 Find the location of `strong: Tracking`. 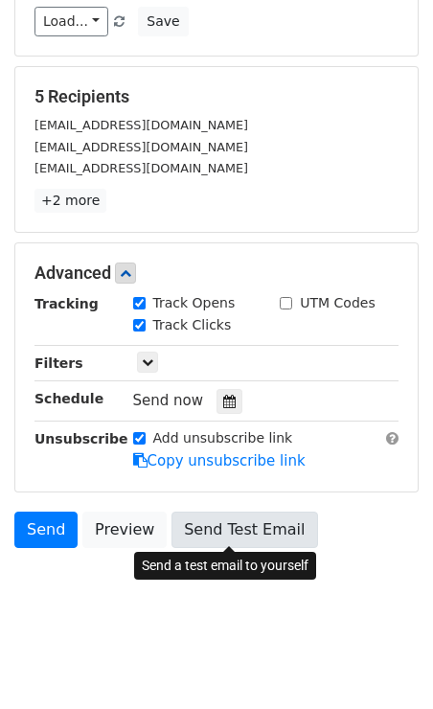

strong: Tracking is located at coordinates (66, 304).